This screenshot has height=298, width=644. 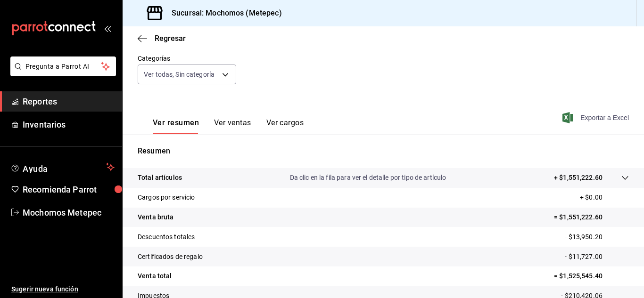 I want to click on div: navigation tabs, so click(x=228, y=126).